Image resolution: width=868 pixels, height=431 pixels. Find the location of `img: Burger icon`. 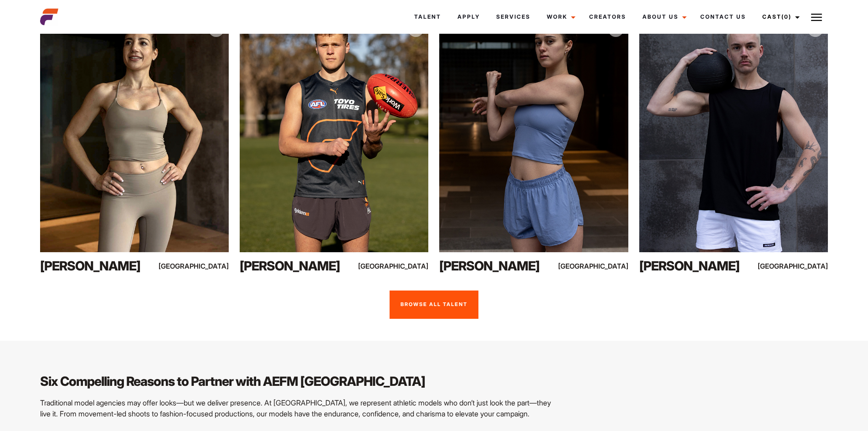

img: Burger icon is located at coordinates (817, 18).